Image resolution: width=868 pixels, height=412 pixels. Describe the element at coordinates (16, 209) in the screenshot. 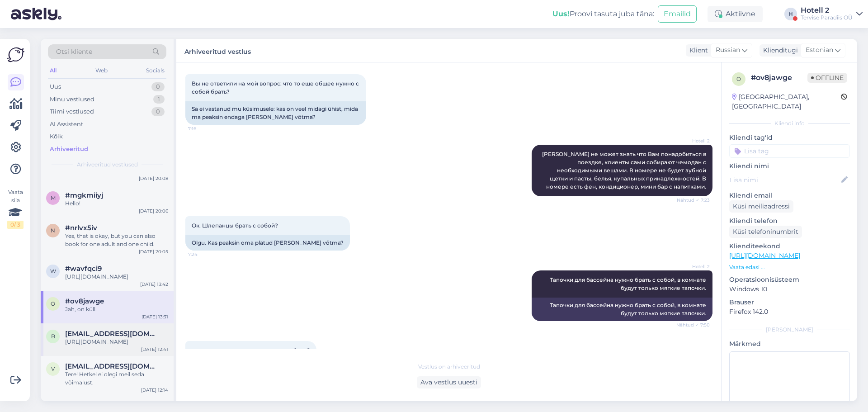

I see `div: Vaata siia` at that location.